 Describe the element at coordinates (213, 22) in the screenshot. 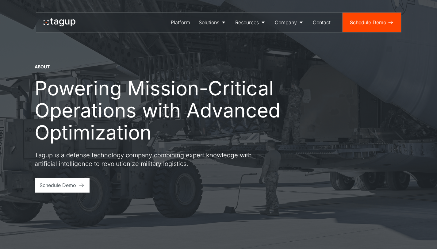

I see `a: Solutions` at that location.